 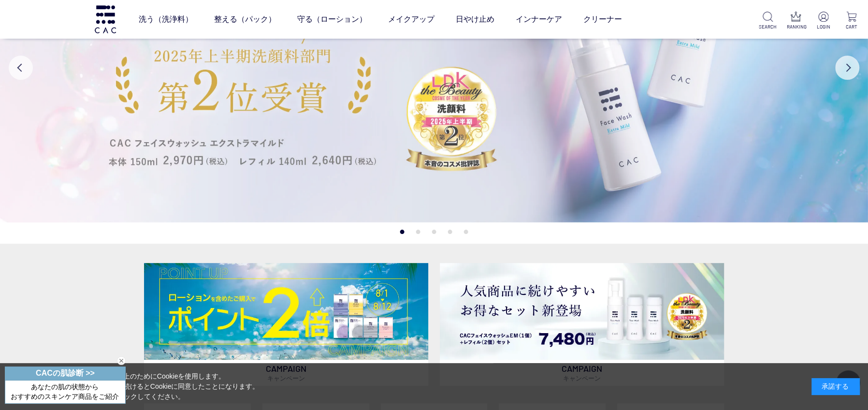 What do you see at coordinates (851, 27) in the screenshot?
I see `p: CART` at bounding box center [851, 27].